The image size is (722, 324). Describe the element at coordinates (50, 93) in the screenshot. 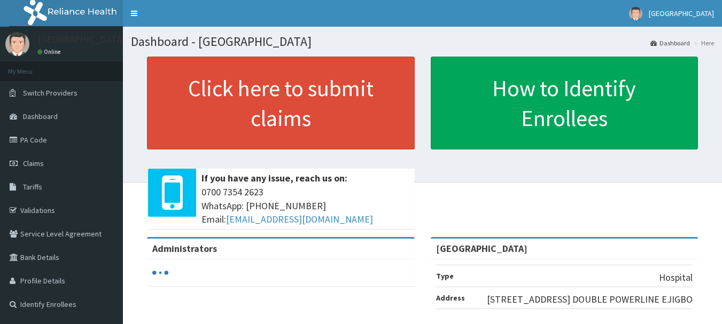

I see `span: Switch Providers` at that location.